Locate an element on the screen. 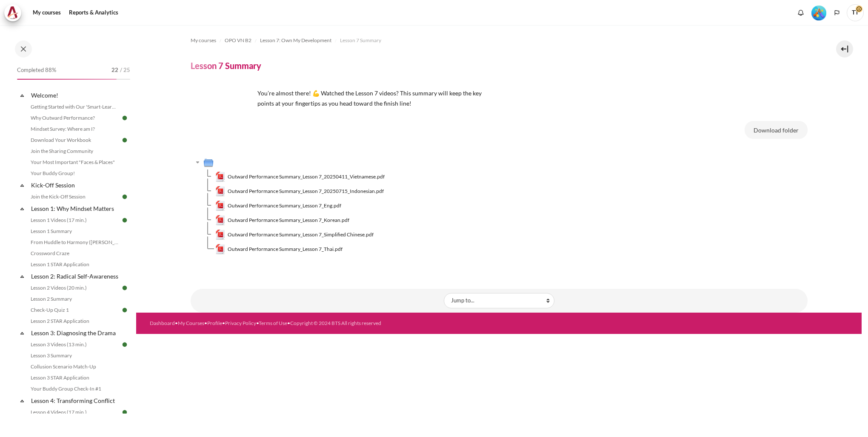 The image size is (868, 437). a: Your Buddy Group Check-In #1 is located at coordinates (74, 389).